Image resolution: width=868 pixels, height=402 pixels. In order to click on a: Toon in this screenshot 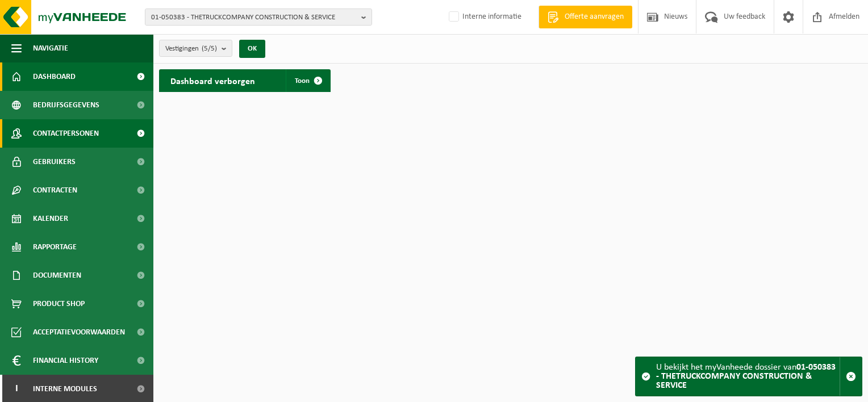, I will do `click(308, 80)`.